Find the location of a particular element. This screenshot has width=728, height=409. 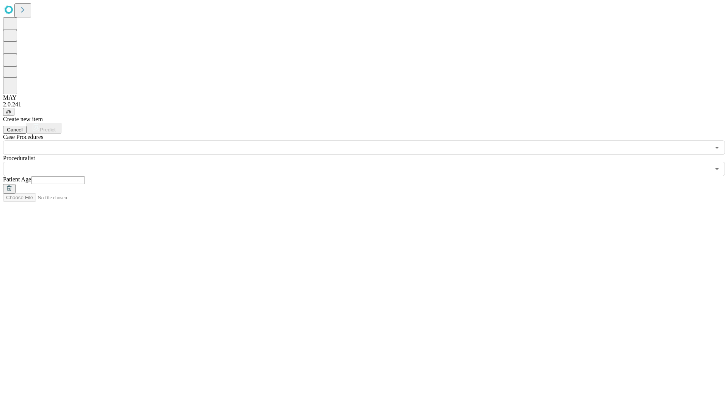

button: Predict is located at coordinates (44, 128).